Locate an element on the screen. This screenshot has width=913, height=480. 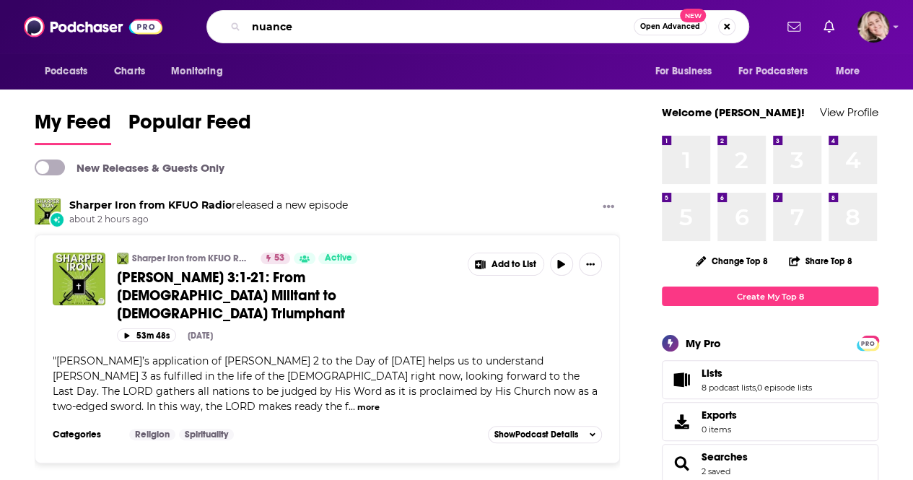
img: Joel 3:1-21: From Church Militant to Church Triumphant is located at coordinates (79, 279).